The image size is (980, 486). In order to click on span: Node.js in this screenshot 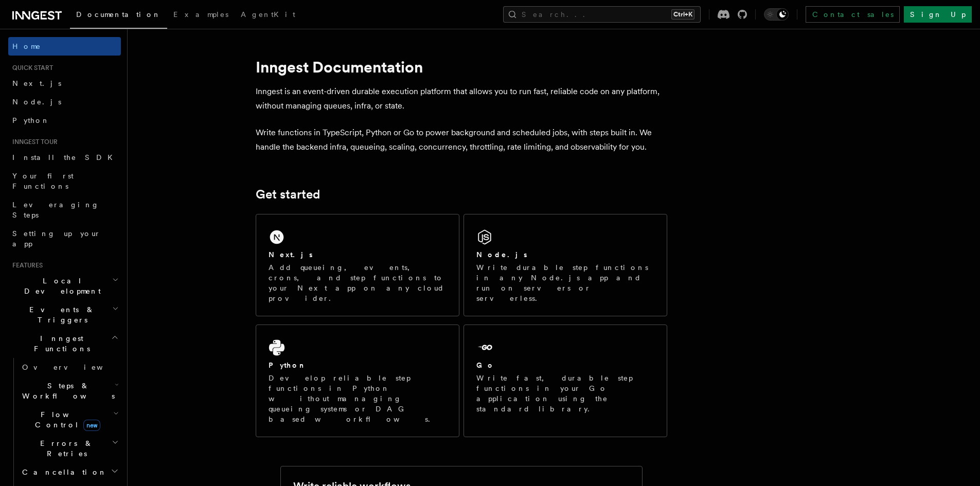, I will do `click(37, 102)`.